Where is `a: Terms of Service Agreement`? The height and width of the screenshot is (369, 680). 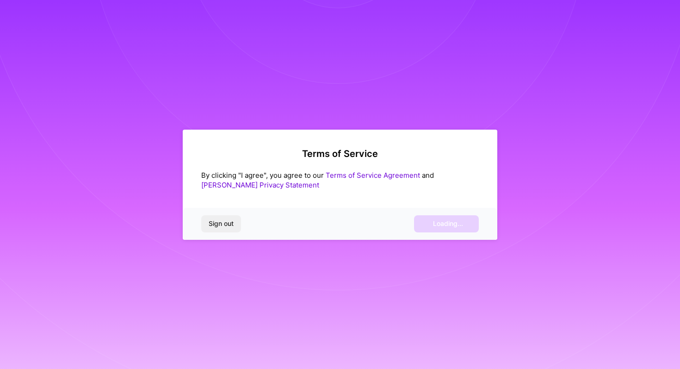 a: Terms of Service Agreement is located at coordinates (373, 175).